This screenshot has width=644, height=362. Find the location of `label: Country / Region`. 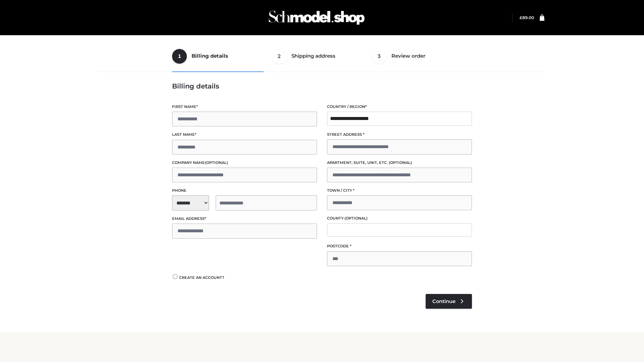

label: Country / Region is located at coordinates (400, 106).